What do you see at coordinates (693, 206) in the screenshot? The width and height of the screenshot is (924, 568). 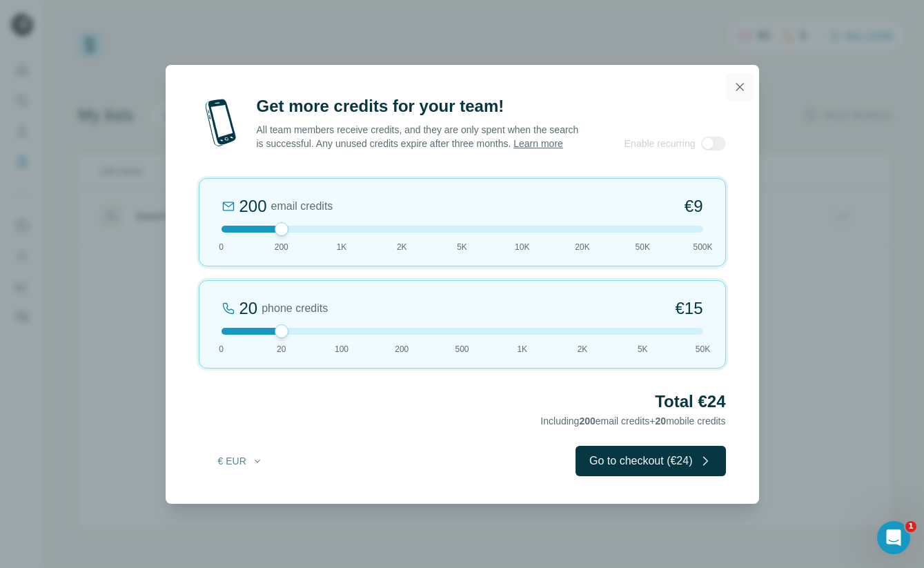 I see `span: €9` at bounding box center [693, 206].